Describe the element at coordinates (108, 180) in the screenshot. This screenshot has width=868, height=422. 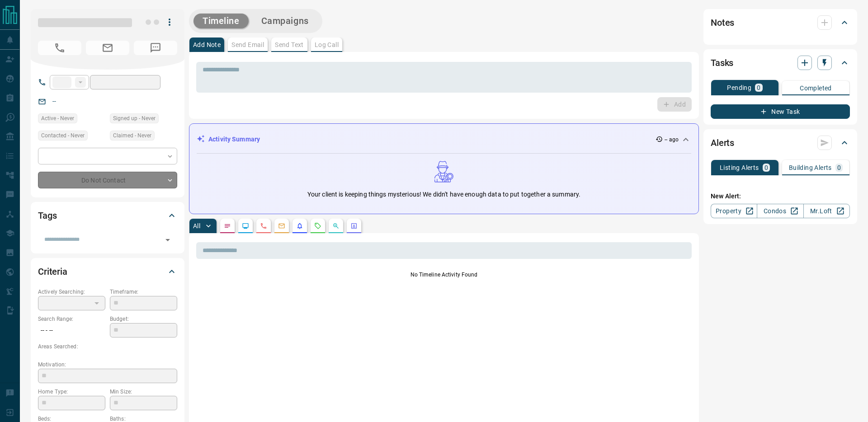
I see `div: Do Not Contact` at that location.